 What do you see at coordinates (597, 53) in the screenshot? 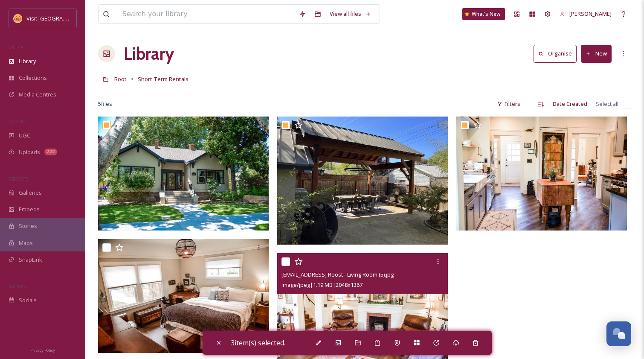
I see `button: New` at bounding box center [597, 53].